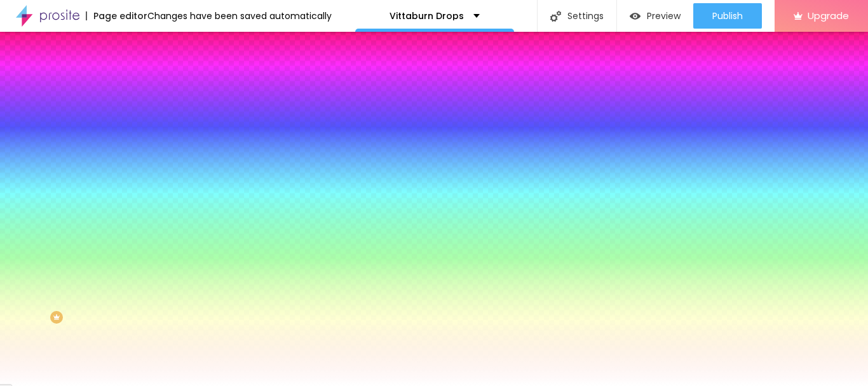 The width and height of the screenshot is (868, 386). I want to click on div: Changes have been saved automatically, so click(240, 15).